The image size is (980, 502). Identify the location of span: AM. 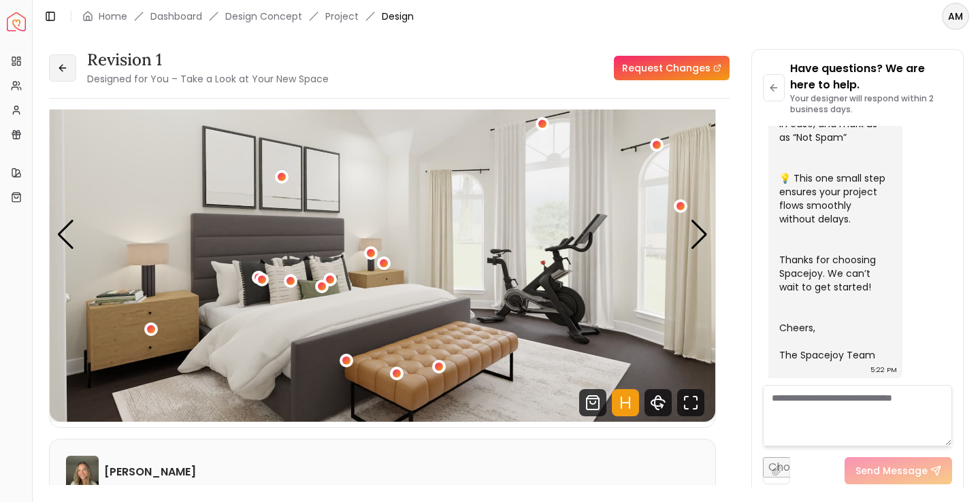
(956, 16).